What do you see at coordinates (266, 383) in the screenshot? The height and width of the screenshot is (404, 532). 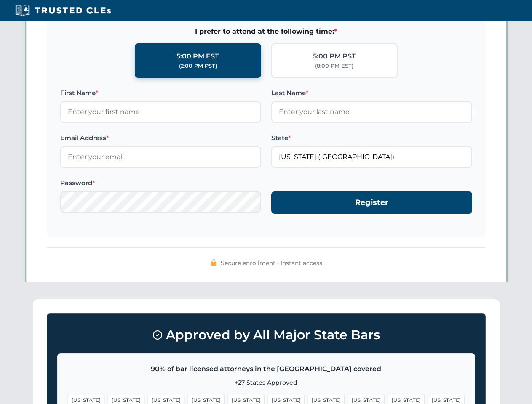 I see `p: +27 States Approved` at bounding box center [266, 383].